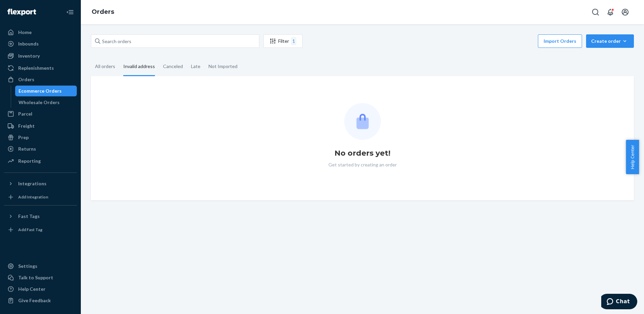 This screenshot has height=314, width=644. I want to click on button: Help Center, so click(631, 157).